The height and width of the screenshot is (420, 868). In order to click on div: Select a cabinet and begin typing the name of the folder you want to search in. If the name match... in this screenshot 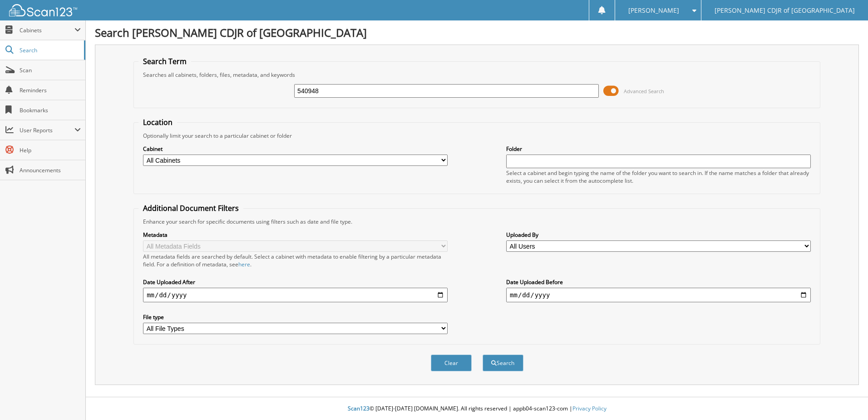, I will do `click(658, 177)`.